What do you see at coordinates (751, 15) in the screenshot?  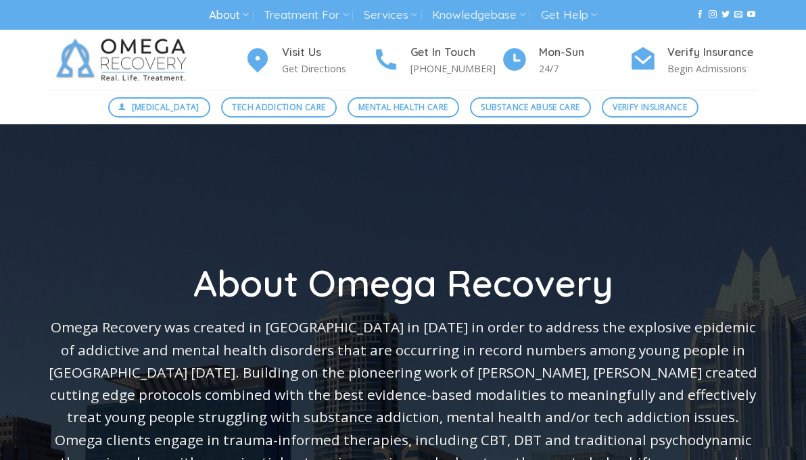 I see `a: Follow on YouTube` at bounding box center [751, 15].